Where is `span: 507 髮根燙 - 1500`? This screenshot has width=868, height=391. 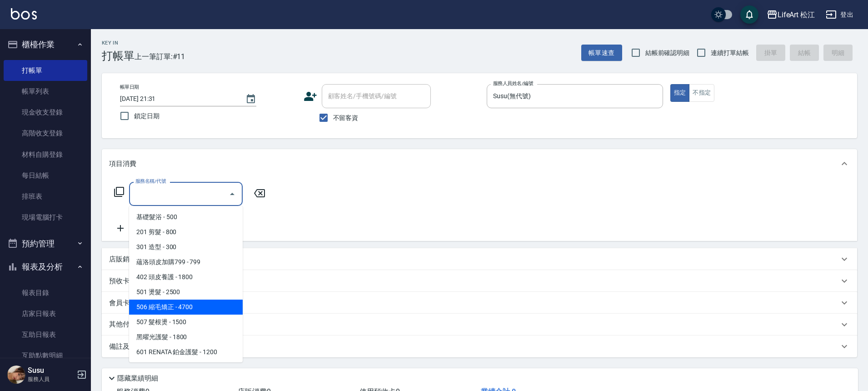 span: 507 髮根燙 - 1500 is located at coordinates (186, 322).